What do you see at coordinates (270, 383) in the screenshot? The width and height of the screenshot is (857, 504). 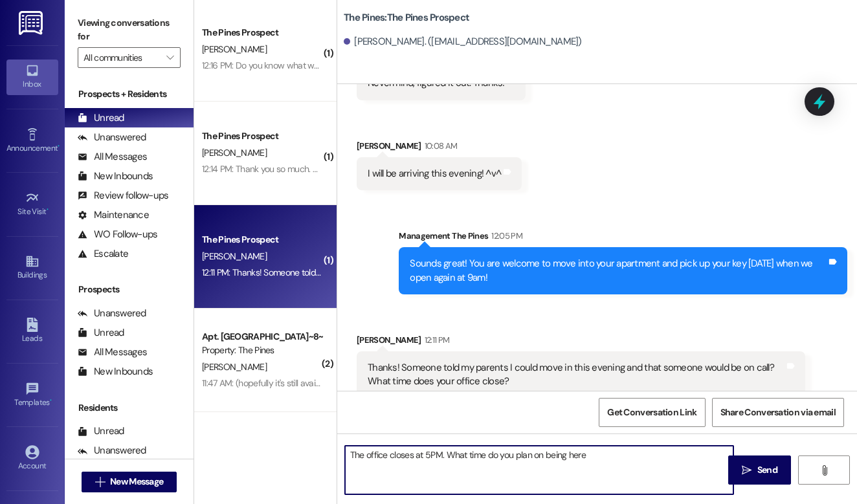 I see `div: 11:47 AM: (hopefully it's still available?)` at bounding box center [270, 383].